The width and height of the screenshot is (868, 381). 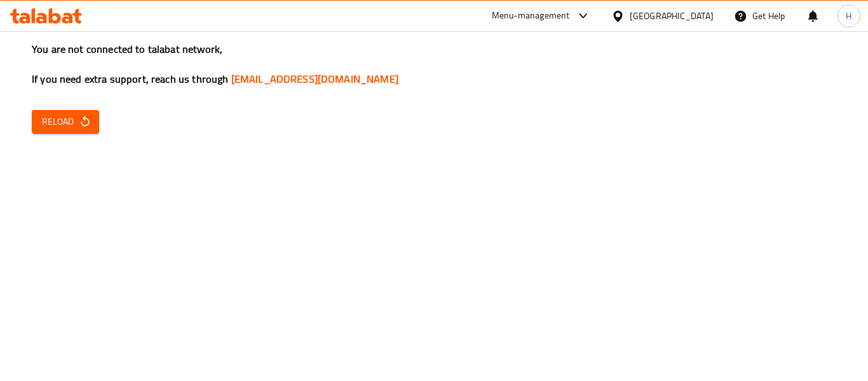 I want to click on button: Reload, so click(x=66, y=121).